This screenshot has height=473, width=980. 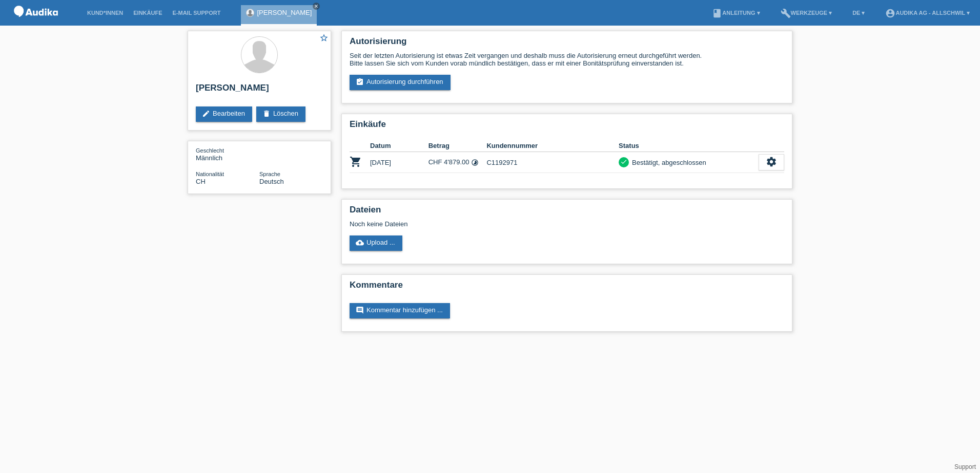 What do you see at coordinates (360, 310) in the screenshot?
I see `i: comment` at bounding box center [360, 310].